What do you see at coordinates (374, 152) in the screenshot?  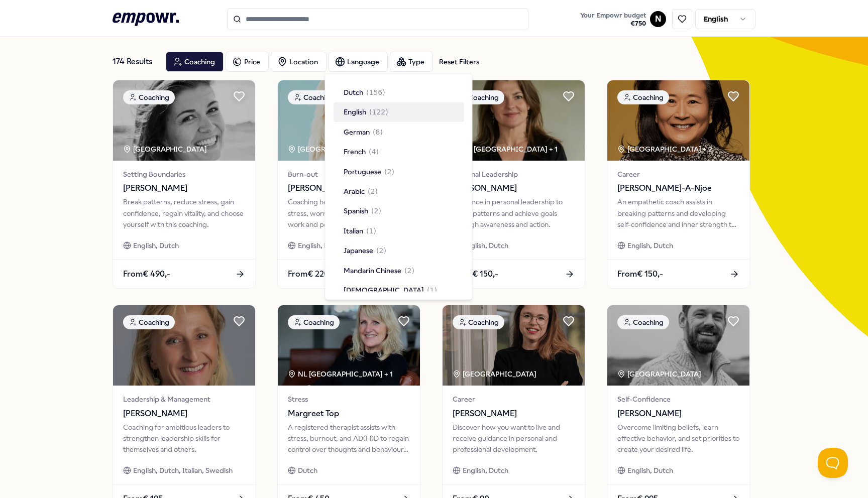 I see `span: ( 4 )` at bounding box center [374, 152].